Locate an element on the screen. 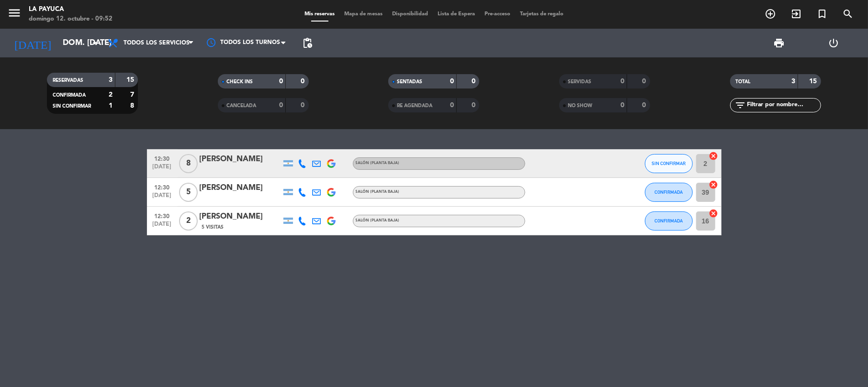 This screenshot has height=387, width=868. i: power_settings_new is located at coordinates (833, 43).